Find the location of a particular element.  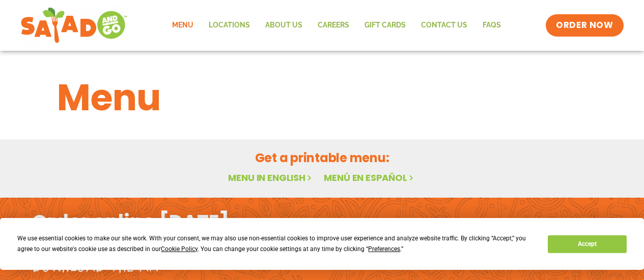

span: ORDER NOW is located at coordinates (585, 26).